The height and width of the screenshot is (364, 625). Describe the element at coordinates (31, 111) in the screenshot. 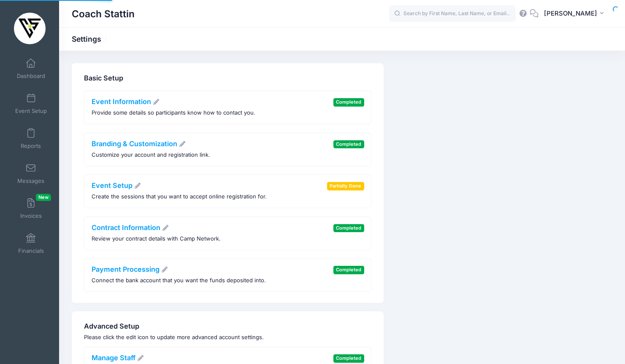

I see `span: Event Setup` at that location.